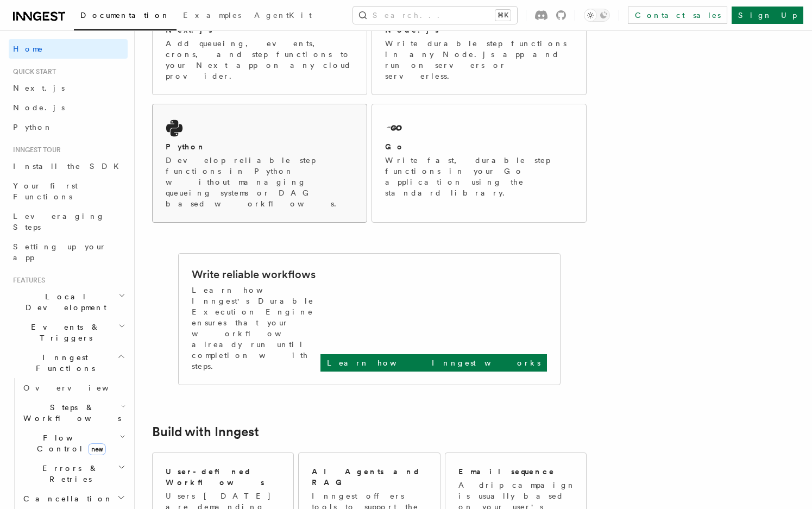 The width and height of the screenshot is (812, 509). I want to click on a: Install the SDK, so click(67, 167).